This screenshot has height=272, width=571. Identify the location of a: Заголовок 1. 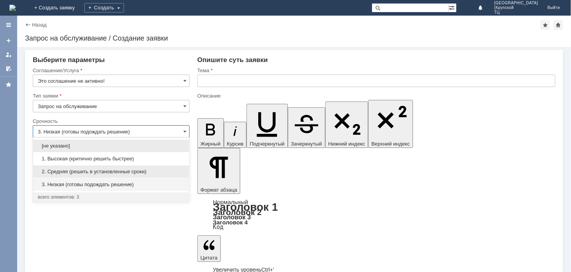
(245, 207).